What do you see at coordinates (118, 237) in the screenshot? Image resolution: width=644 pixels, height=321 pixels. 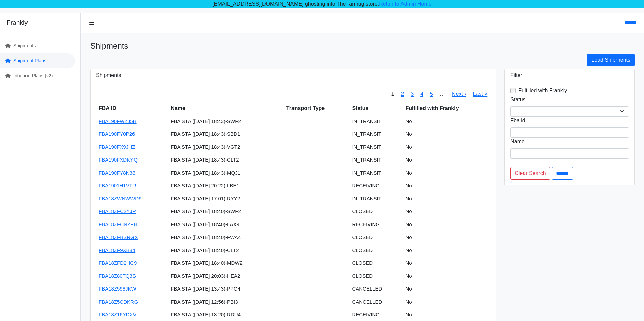 I see `a: FBA18ZFBSRGX` at bounding box center [118, 237].